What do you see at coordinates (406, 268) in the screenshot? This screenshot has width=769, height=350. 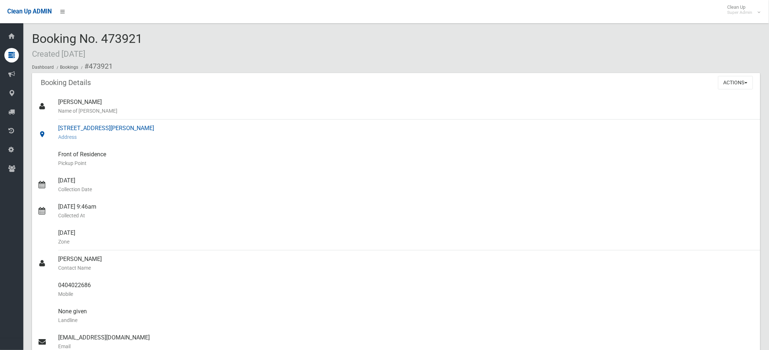 I see `small: Contact Name` at bounding box center [406, 268].